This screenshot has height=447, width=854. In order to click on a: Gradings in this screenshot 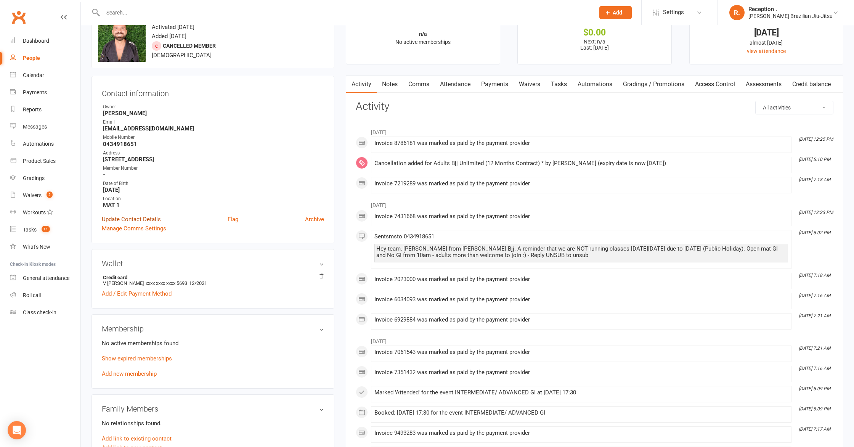, I will do `click(45, 178)`.